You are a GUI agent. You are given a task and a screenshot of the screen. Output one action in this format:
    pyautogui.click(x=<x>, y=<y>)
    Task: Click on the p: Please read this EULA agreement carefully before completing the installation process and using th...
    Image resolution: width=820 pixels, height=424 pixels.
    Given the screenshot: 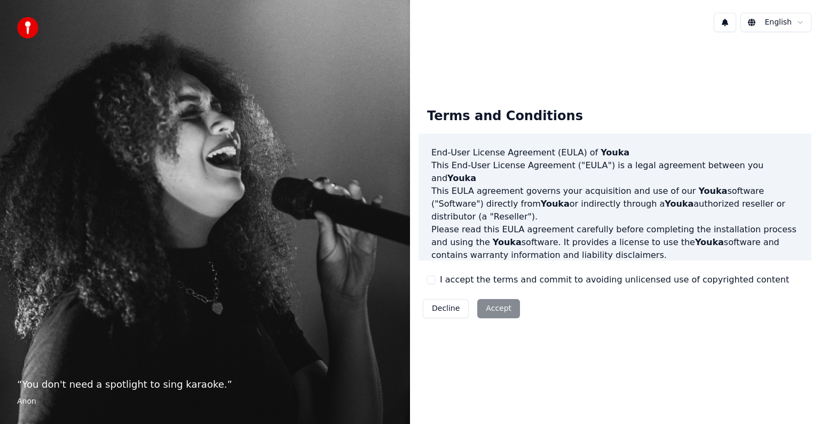 What is the action you would take?
    pyautogui.click(x=615, y=242)
    